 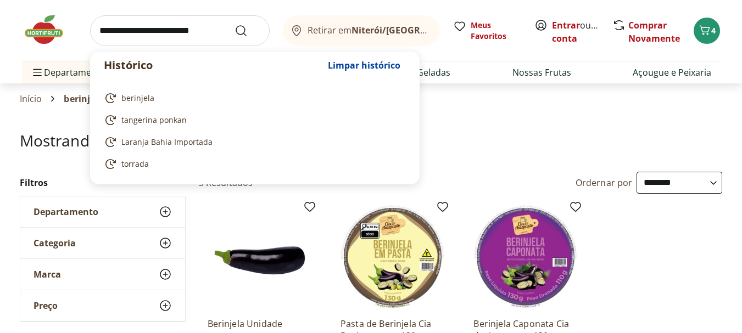 I want to click on a: Açougue e Peixaria, so click(x=672, y=73).